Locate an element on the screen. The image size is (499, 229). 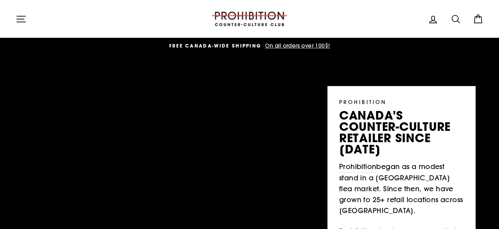
a: Prohibition is located at coordinates (357, 167).